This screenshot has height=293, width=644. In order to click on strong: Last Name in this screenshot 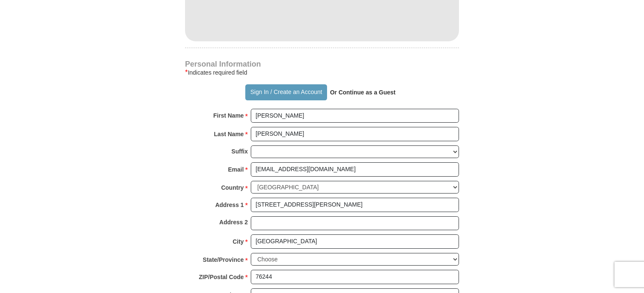, I will do `click(229, 134)`.